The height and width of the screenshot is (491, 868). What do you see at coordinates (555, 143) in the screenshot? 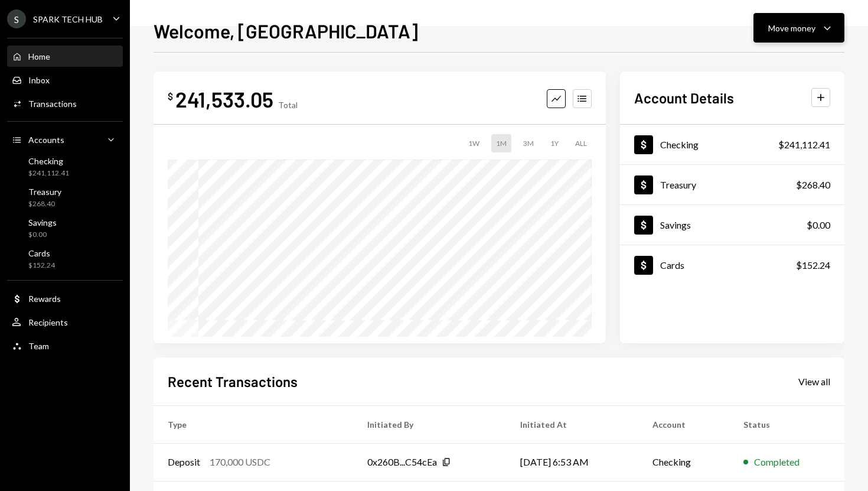
I see `div: 1Y` at bounding box center [555, 143].